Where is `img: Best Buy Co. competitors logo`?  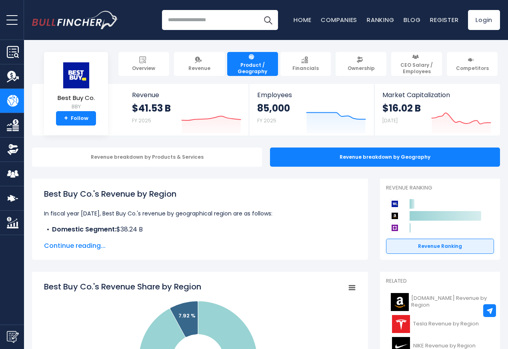 img: Best Buy Co. competitors logo is located at coordinates (395, 204).